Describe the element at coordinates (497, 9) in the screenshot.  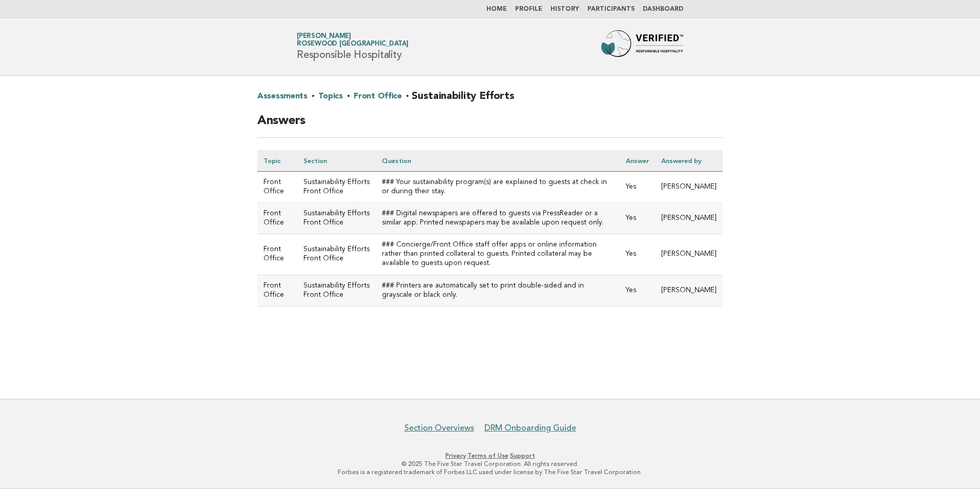
I see `a: Home` at that location.